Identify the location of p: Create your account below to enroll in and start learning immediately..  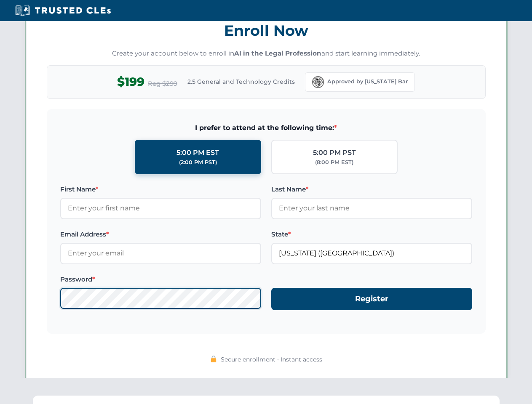
(266, 53).